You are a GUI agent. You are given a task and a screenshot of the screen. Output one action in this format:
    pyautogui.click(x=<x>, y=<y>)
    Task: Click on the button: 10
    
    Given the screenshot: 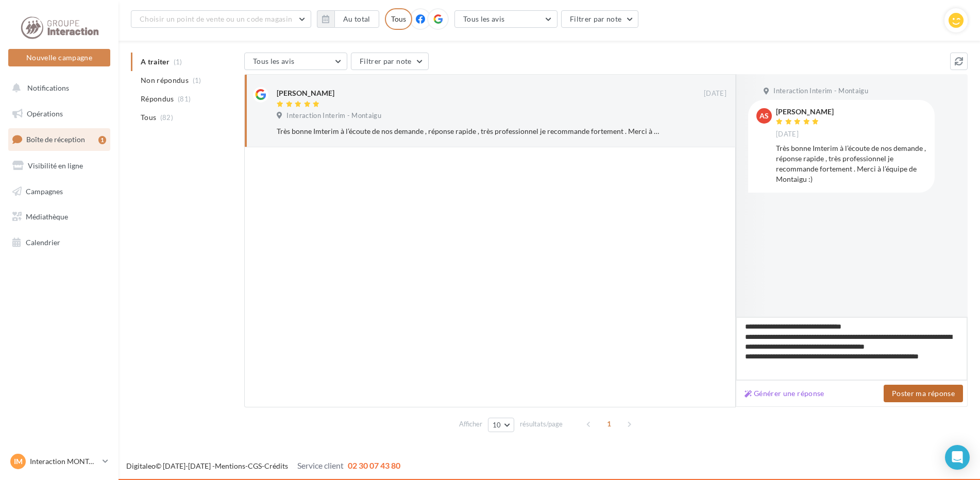 What is the action you would take?
    pyautogui.click(x=501, y=425)
    